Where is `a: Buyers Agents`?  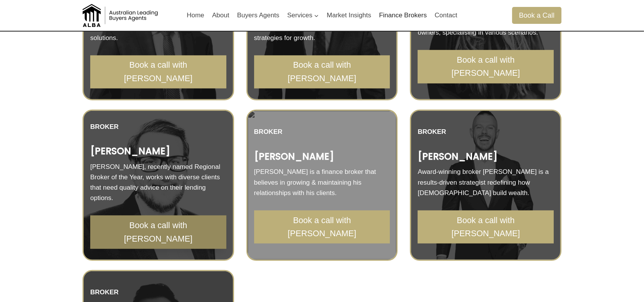 a: Buyers Agents is located at coordinates (258, 15).